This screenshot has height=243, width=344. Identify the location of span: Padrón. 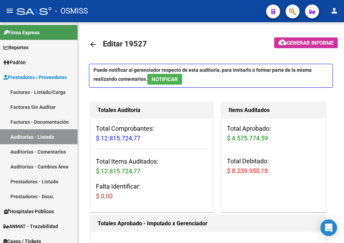
(15, 63).